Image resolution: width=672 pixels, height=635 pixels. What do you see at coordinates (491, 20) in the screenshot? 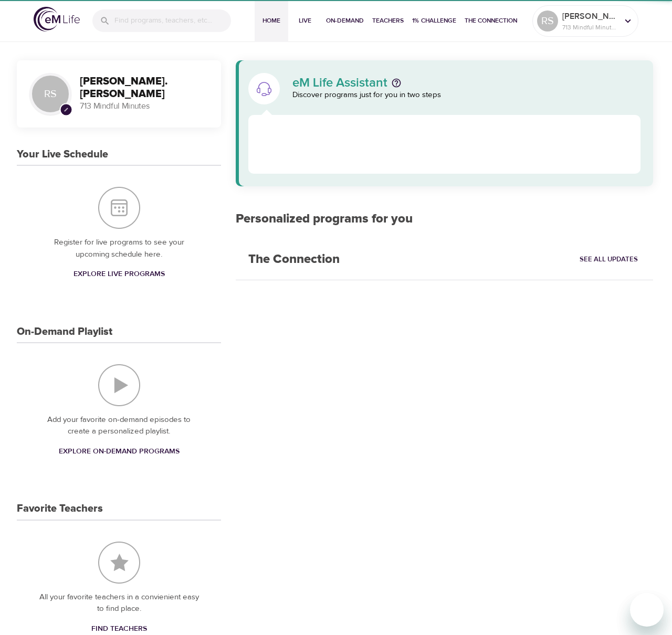
I see `span: The Connection` at bounding box center [491, 20].